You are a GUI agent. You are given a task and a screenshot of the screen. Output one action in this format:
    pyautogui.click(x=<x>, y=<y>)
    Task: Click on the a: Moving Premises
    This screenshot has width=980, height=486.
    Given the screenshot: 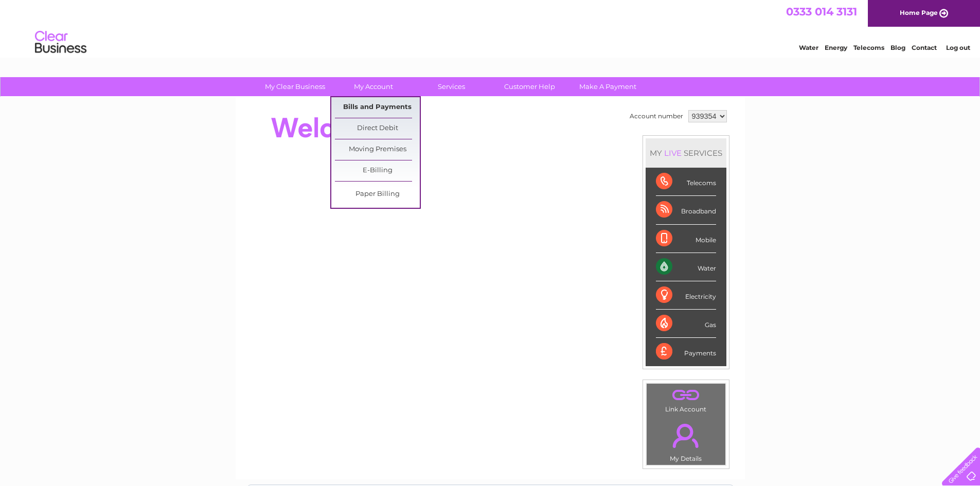 What is the action you would take?
    pyautogui.click(x=377, y=149)
    